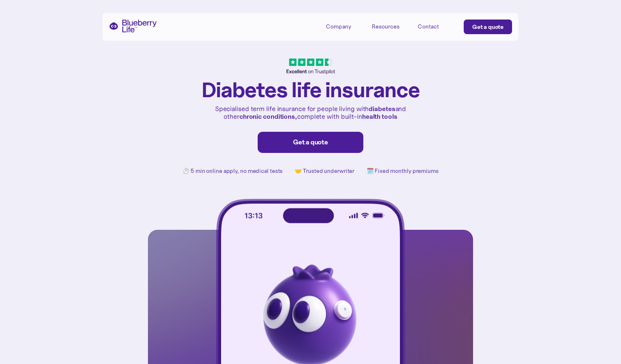 This screenshot has width=621, height=364. Describe the element at coordinates (232, 171) in the screenshot. I see `p: ⏱️ 5 min online apply, no medical tests` at that location.